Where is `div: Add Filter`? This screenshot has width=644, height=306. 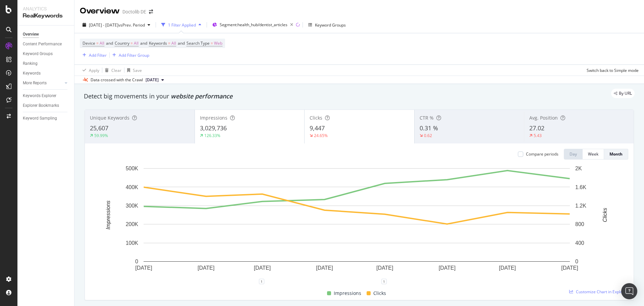
div: Add Filter is located at coordinates (98, 55).